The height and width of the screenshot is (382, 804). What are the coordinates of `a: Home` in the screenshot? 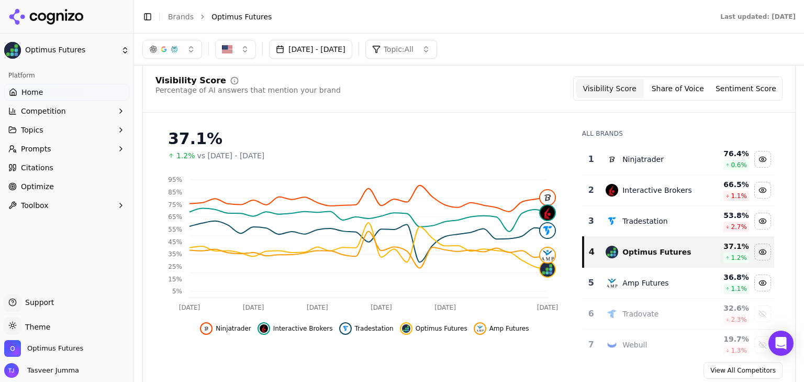 It's located at (66, 92).